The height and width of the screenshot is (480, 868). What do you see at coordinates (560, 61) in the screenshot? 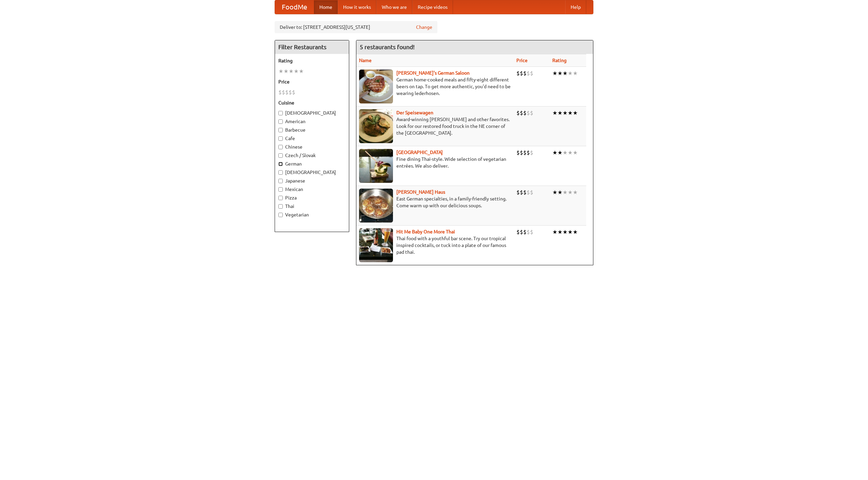
I see `a: Rating` at bounding box center [560, 61].